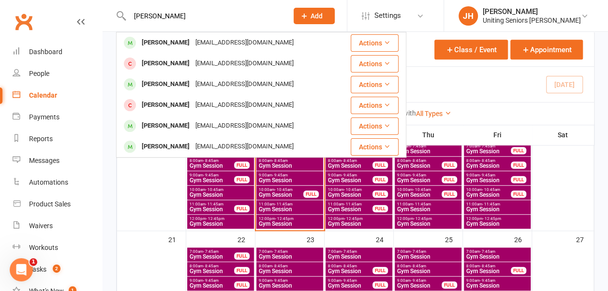 This screenshot has height=291, width=608. What do you see at coordinates (44, 161) in the screenshot?
I see `div: Messages` at bounding box center [44, 161].